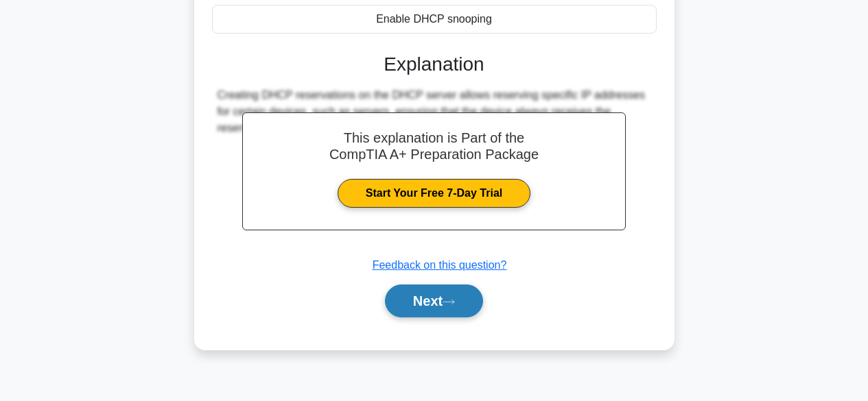 This screenshot has width=868, height=401. What do you see at coordinates (434, 19) in the screenshot?
I see `div: Enable DHCP snooping` at bounding box center [434, 19].